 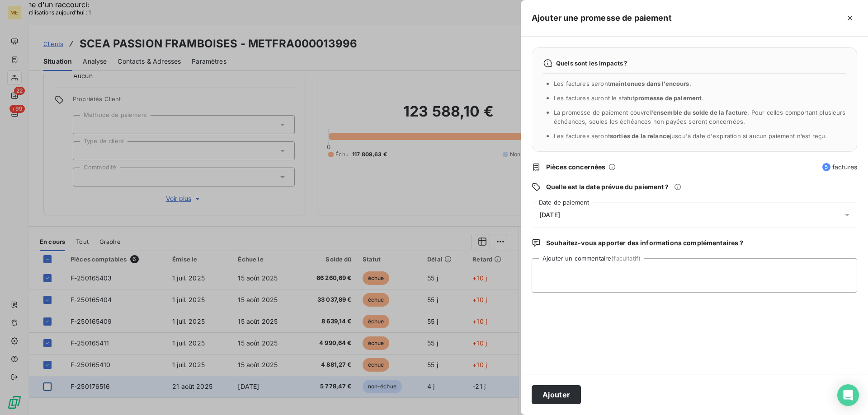 I want to click on span: sorties de la relance, so click(x=640, y=136).